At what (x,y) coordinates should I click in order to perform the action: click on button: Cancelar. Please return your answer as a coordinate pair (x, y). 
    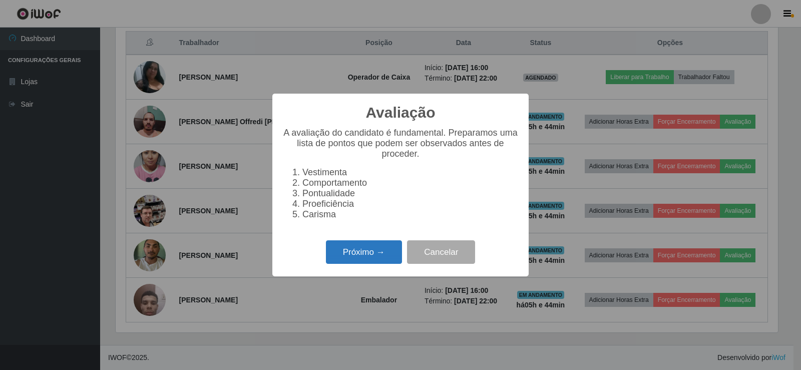
    Looking at the image, I should click on (441, 252).